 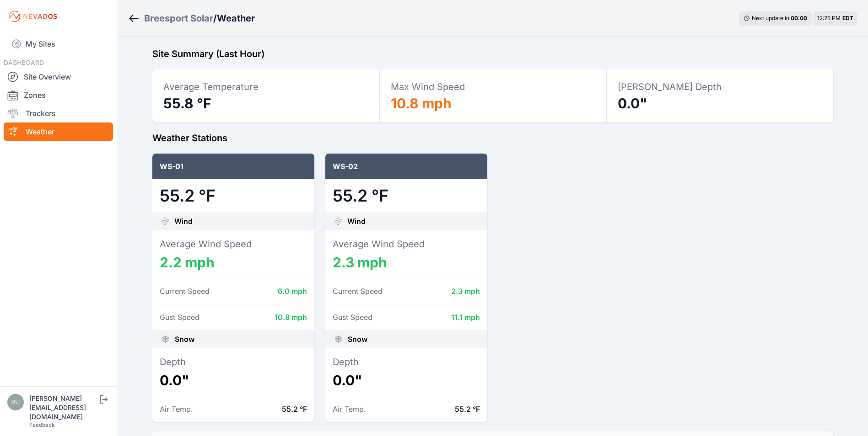 I want to click on span: 0.0", so click(x=633, y=103).